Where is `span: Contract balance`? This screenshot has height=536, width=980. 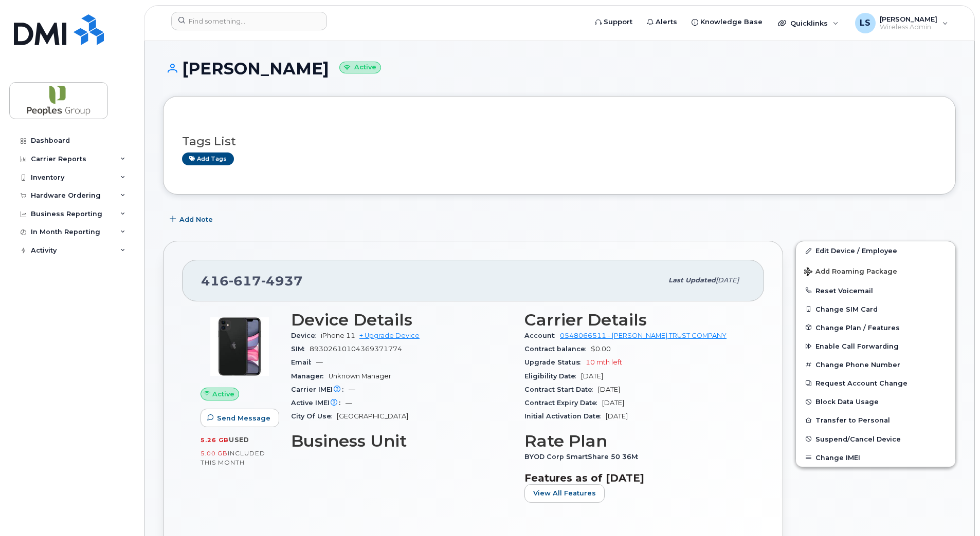
span: Contract balance is located at coordinates (557, 349).